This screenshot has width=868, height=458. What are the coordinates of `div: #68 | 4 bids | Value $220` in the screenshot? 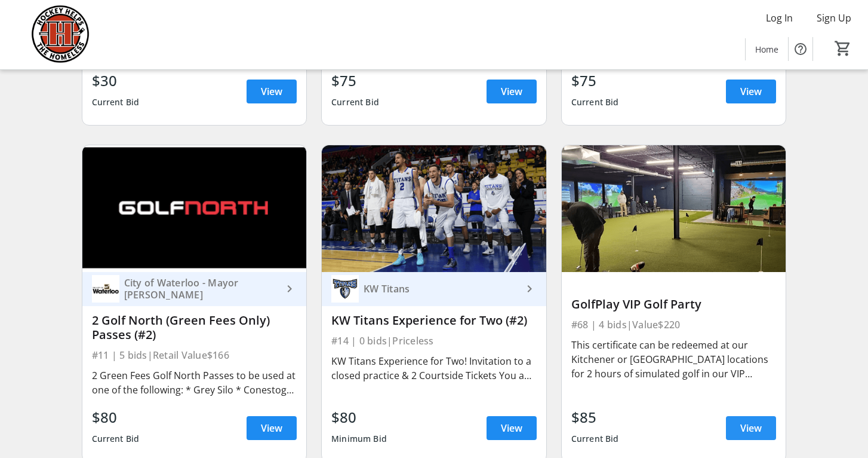 It's located at (674, 324).